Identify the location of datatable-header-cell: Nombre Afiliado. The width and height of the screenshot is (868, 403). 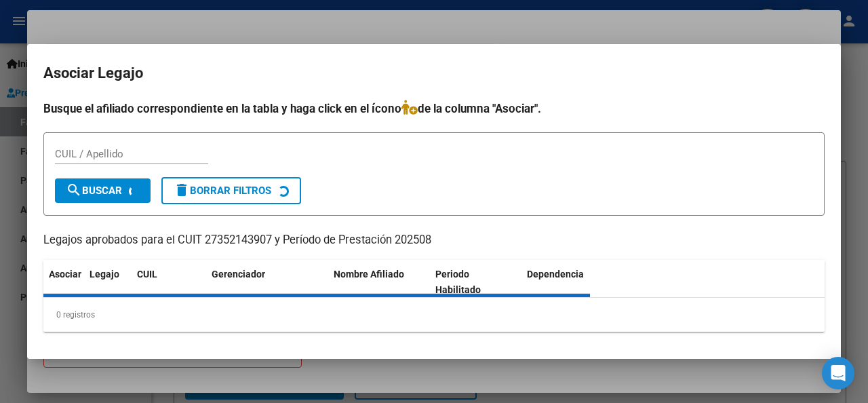
(379, 282).